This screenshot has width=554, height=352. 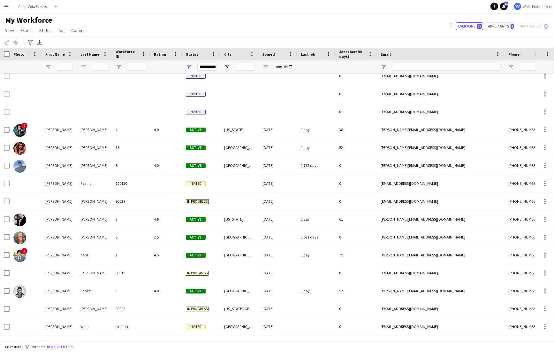 I want to click on img: Diana Prince, so click(x=20, y=291).